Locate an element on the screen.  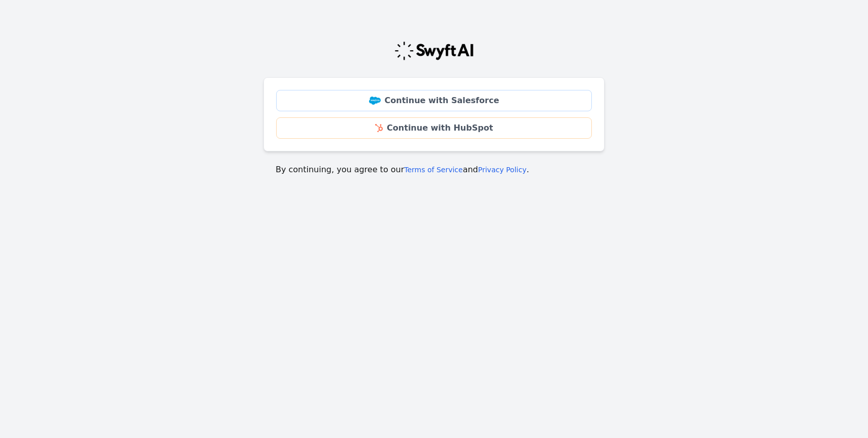
a: Continue with HubSpot is located at coordinates (434, 128).